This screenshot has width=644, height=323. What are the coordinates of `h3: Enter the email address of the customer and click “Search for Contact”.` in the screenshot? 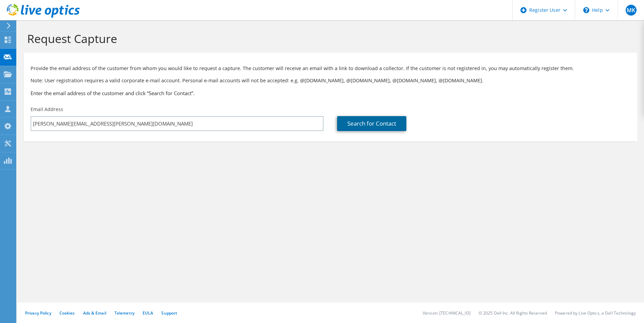 It's located at (330, 93).